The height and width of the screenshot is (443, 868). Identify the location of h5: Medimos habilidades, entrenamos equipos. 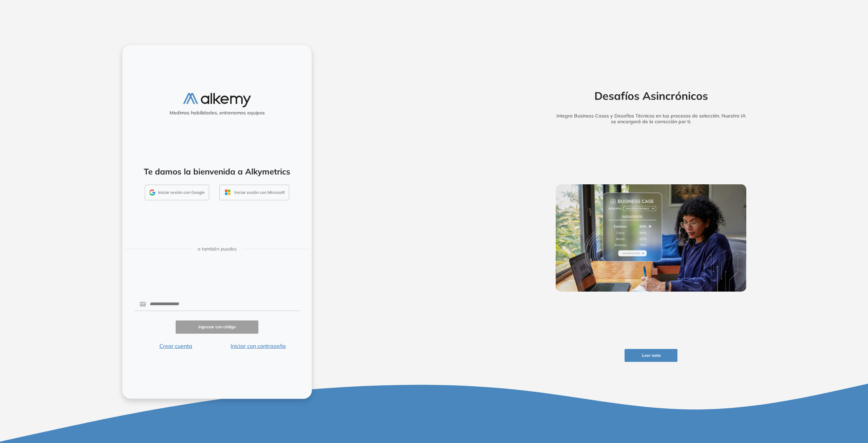
(217, 113).